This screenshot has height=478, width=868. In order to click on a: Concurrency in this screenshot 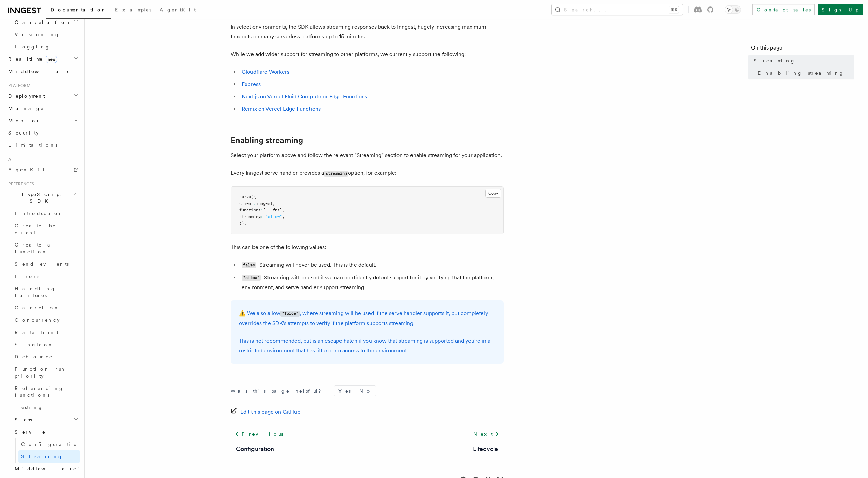, I will do `click(46, 320)`.